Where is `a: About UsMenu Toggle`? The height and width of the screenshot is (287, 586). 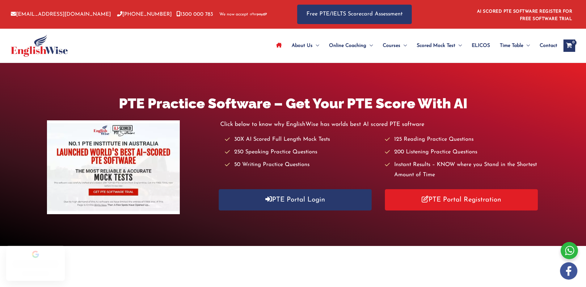
a: About UsMenu Toggle is located at coordinates (305, 46).